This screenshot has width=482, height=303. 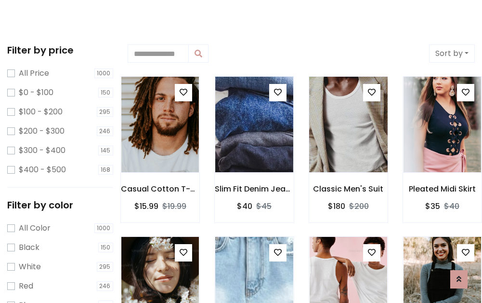 I want to click on label: All Price, so click(x=34, y=73).